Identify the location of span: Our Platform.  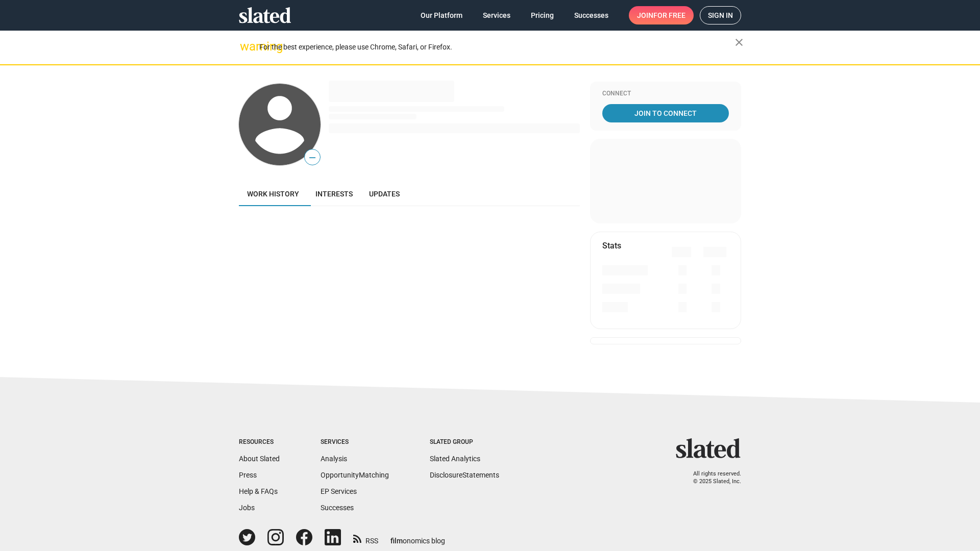
(441, 16).